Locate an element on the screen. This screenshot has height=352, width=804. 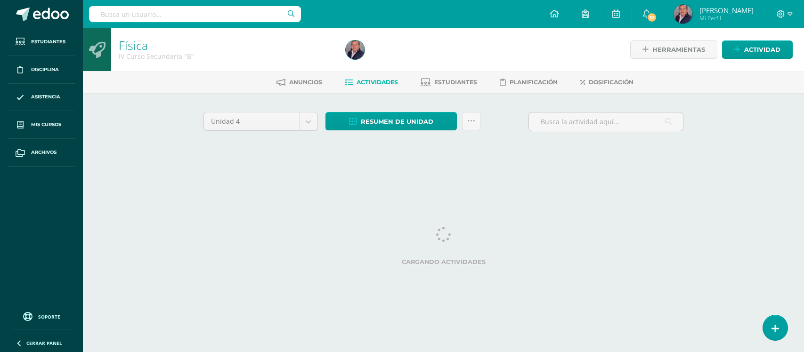
a: Herramientas is located at coordinates (673, 49).